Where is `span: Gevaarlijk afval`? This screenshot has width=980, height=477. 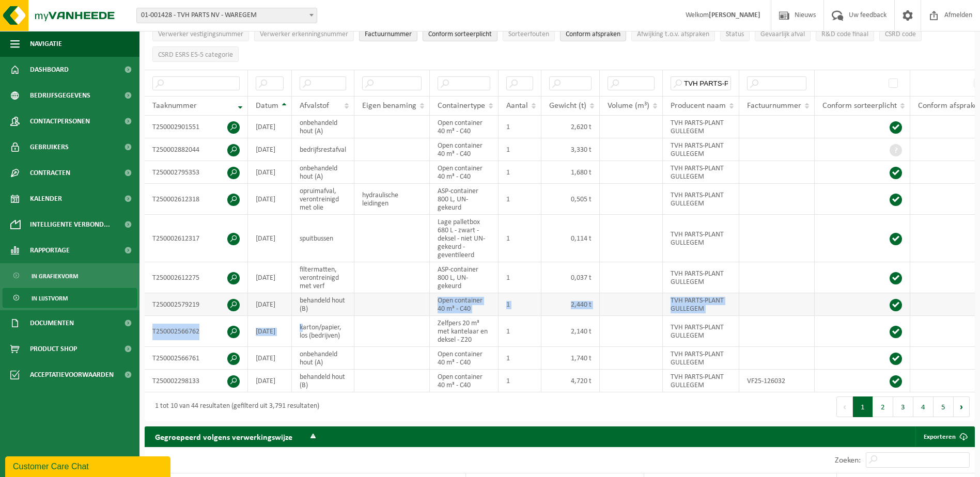 span: Gevaarlijk afval is located at coordinates (782, 34).